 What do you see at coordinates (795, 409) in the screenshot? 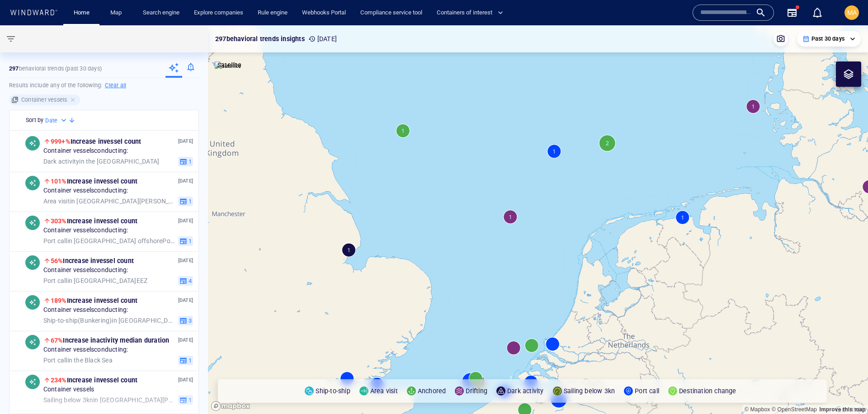
I see `a: OpenStreetMap` at bounding box center [795, 409].